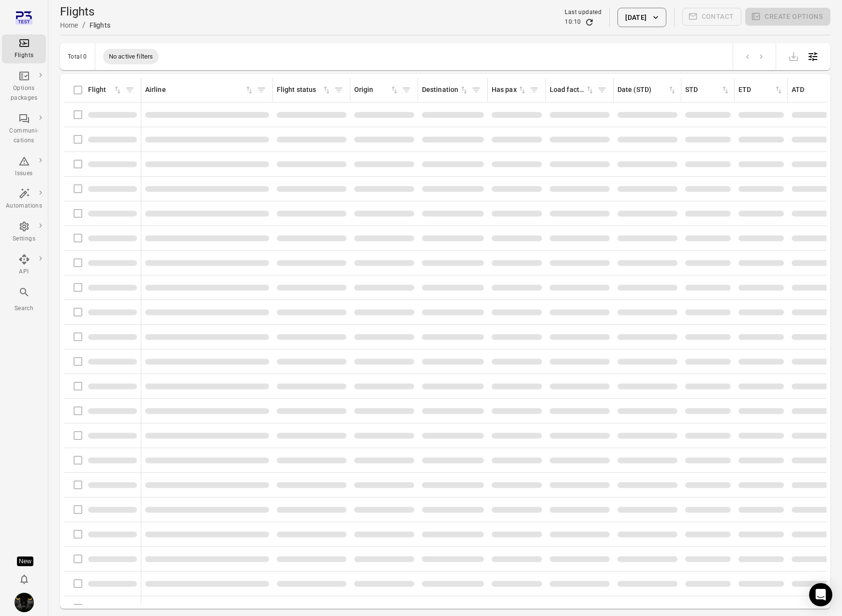  I want to click on div: Sort by STD in ascending order, so click(707, 90).